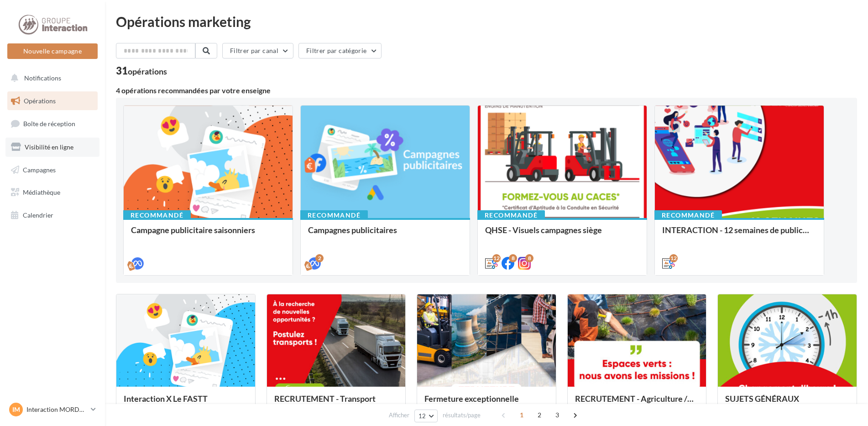 The height and width of the screenshot is (426, 868). What do you see at coordinates (49, 147) in the screenshot?
I see `span: Visibilité en ligne` at bounding box center [49, 147].